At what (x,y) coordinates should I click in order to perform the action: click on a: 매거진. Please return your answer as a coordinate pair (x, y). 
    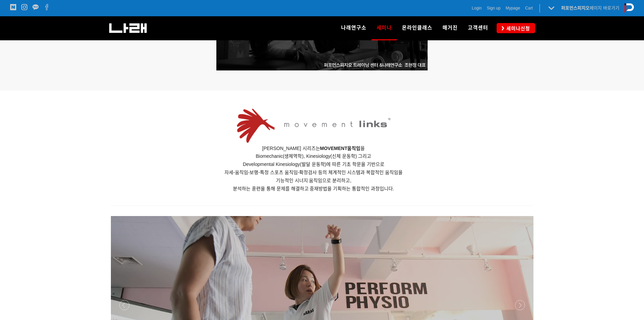
    Looking at the image, I should click on (450, 28).